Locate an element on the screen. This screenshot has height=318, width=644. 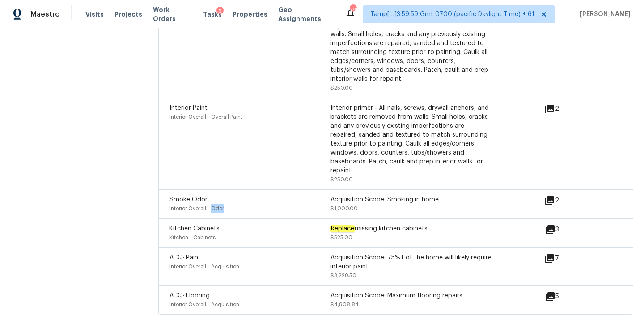
span: Tasks is located at coordinates (212, 14).